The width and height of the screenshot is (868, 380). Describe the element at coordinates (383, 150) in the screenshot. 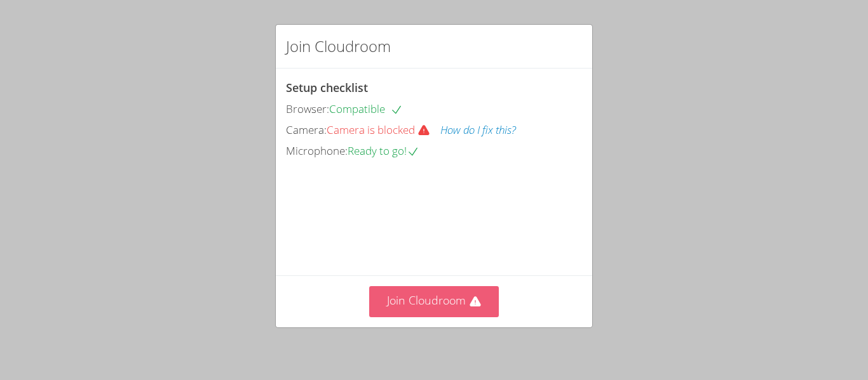

I see `span: Ready to go!` at that location.